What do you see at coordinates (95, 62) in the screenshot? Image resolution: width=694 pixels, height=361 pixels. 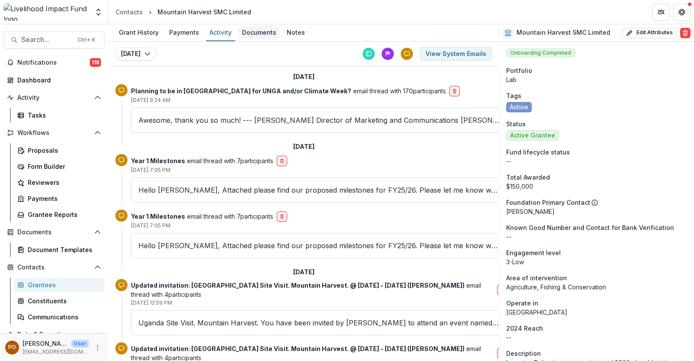 I see `span: 118` at bounding box center [95, 62].